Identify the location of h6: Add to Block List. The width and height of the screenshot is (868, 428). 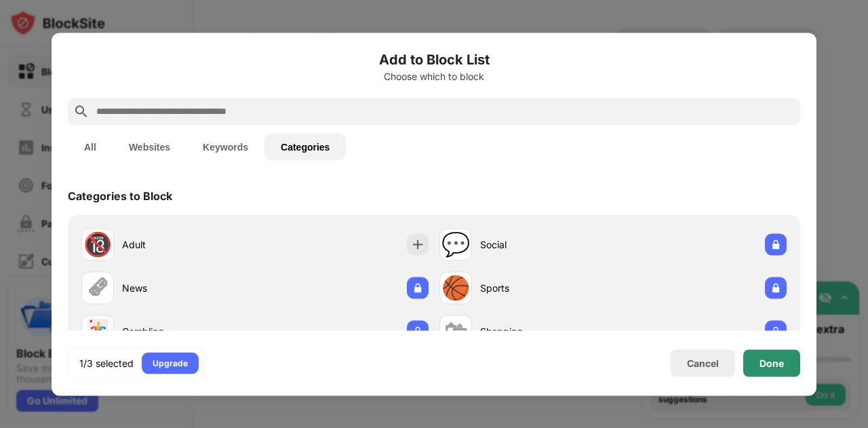
(434, 59).